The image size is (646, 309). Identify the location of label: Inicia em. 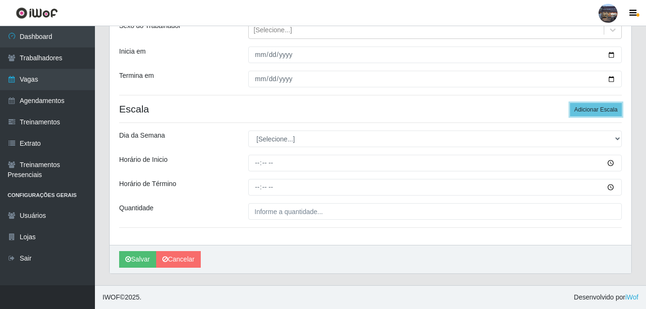
(132, 51).